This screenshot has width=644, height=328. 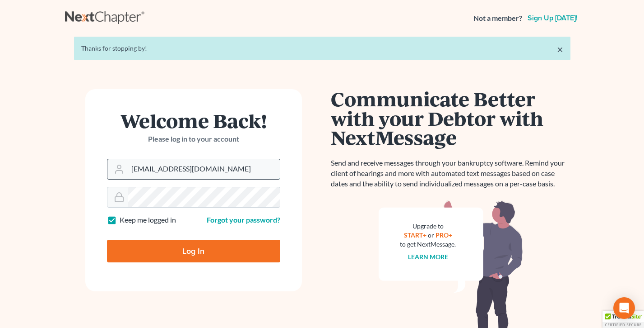 What do you see at coordinates (498, 18) in the screenshot?
I see `strong: Not a member?` at bounding box center [498, 18].